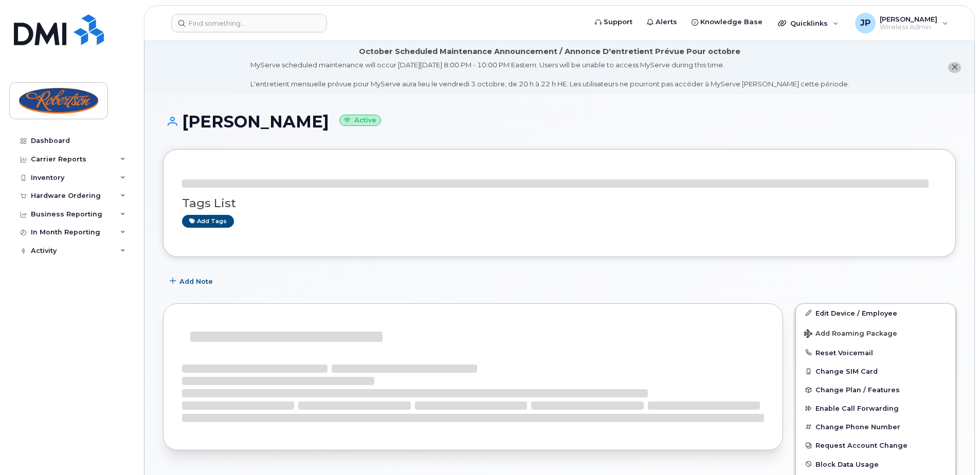 This screenshot has height=475, width=980. I want to click on button: Change Plan / Features, so click(876, 390).